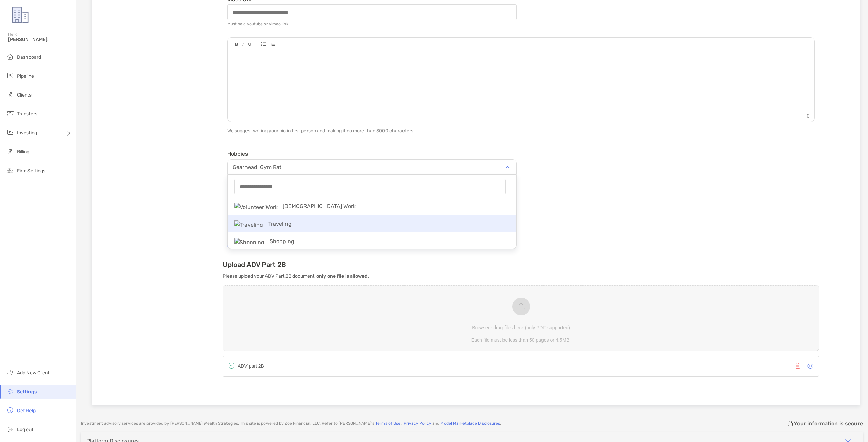 The height and width of the screenshot is (442, 868). Describe the element at coordinates (418, 424) in the screenshot. I see `a: Privacy Policy` at that location.